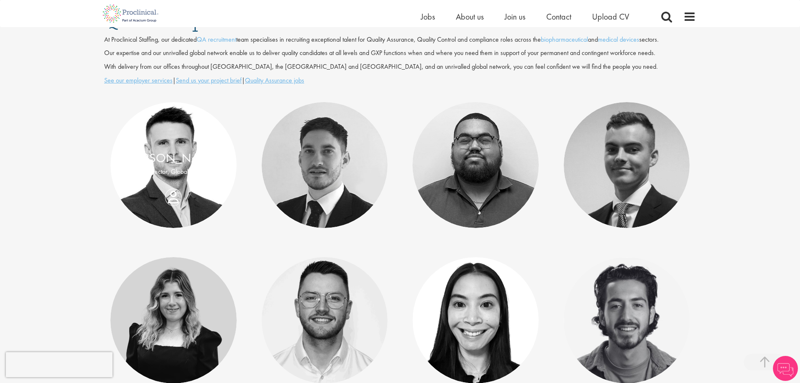 The image size is (800, 383). I want to click on p: Director, Global QA, so click(173, 172).